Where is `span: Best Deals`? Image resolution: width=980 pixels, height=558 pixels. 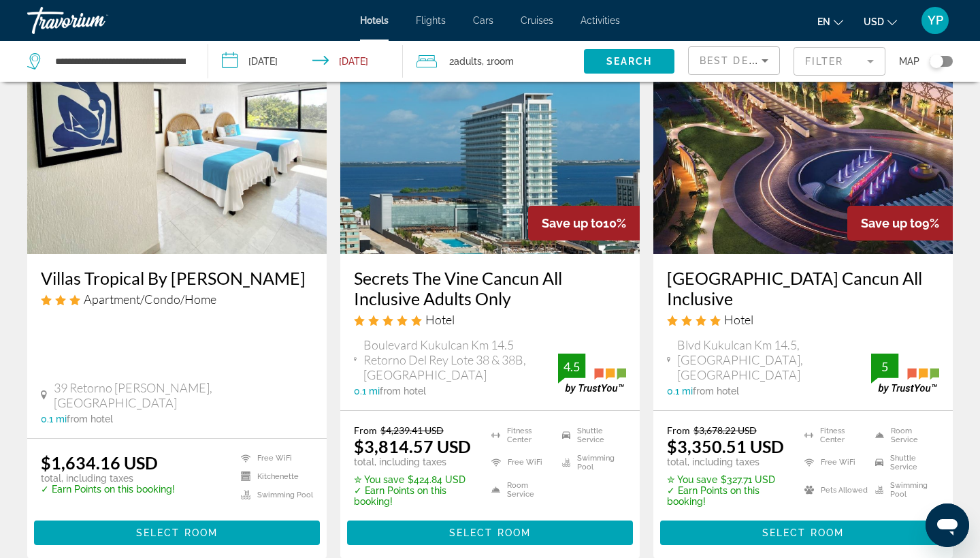 span: Best Deals is located at coordinates (735, 61).